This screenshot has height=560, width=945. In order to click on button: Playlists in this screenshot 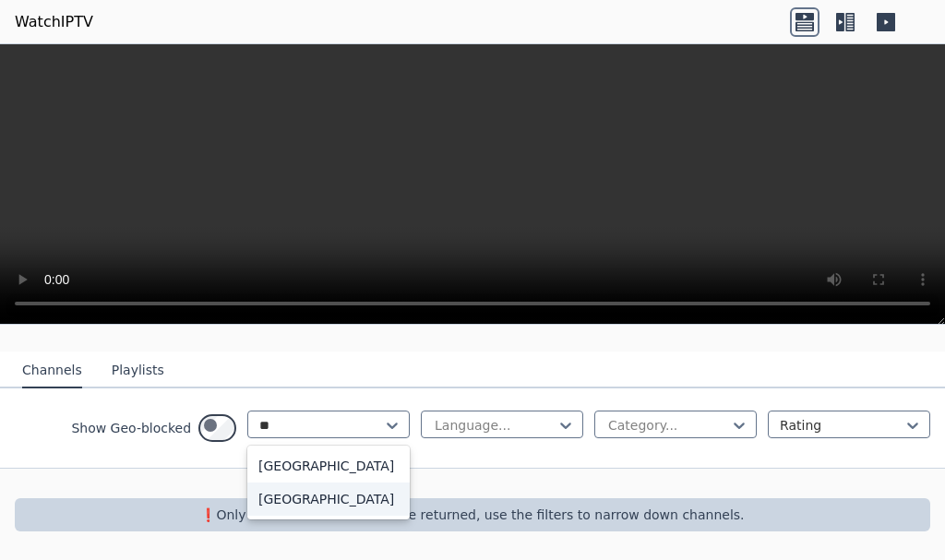, I will do `click(137, 371)`.